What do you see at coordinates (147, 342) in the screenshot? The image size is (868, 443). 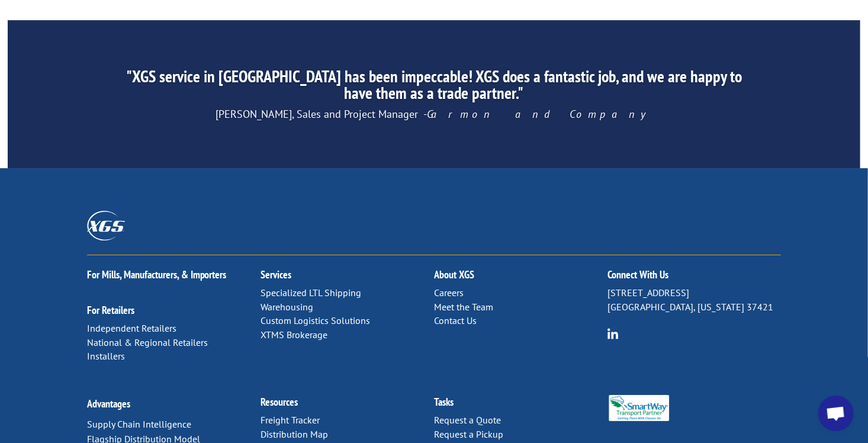 I see `a: National & Regional Retailers` at bounding box center [147, 342].